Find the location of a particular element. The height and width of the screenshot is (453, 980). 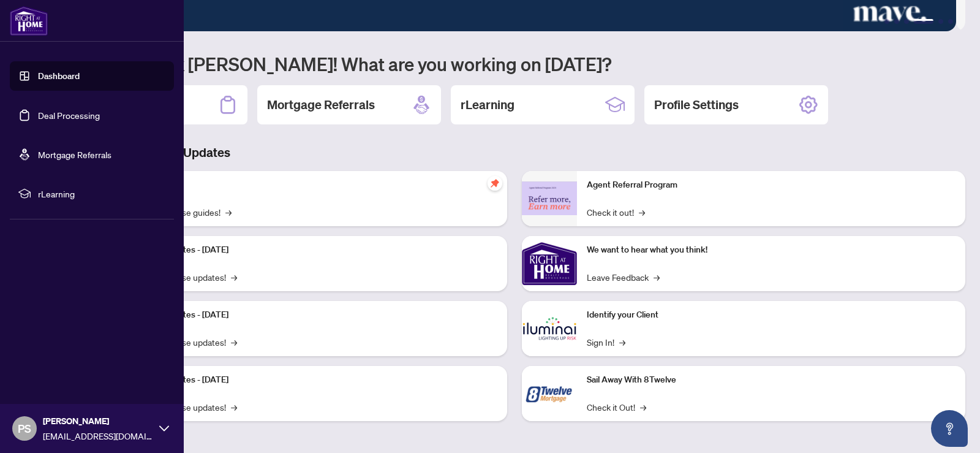

button: 4 is located at coordinates (923, 22).